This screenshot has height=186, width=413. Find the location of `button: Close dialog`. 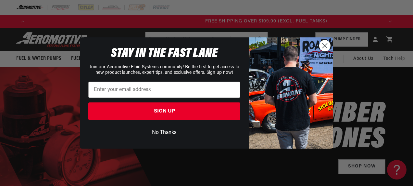

button: Close dialog is located at coordinates (325, 45).